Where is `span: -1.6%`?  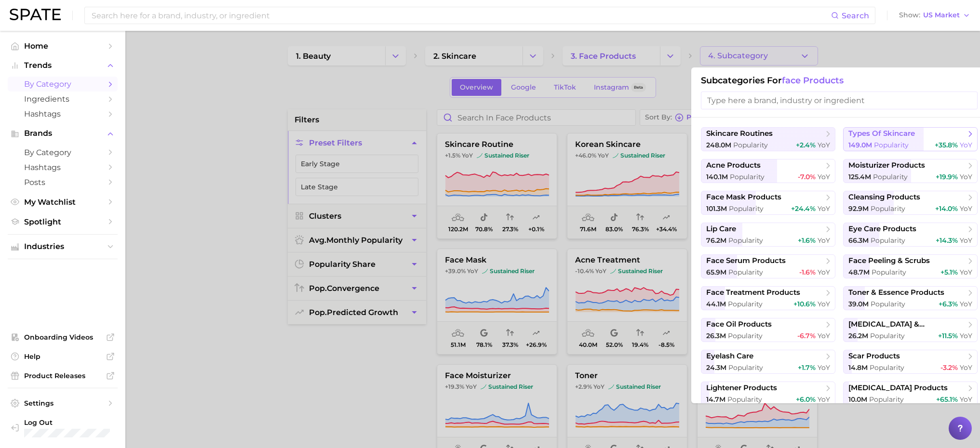
span: -1.6% is located at coordinates (808, 272).